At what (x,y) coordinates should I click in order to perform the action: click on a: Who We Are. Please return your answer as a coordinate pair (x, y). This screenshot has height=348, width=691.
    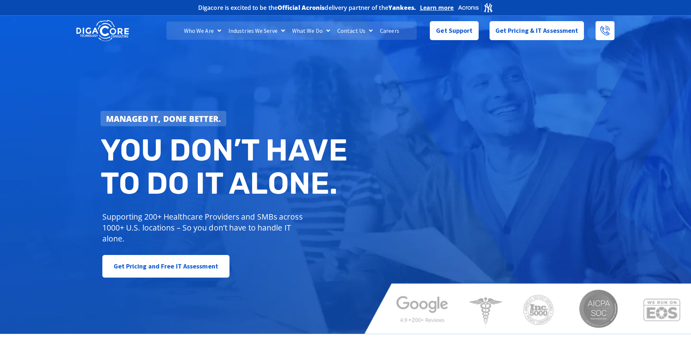
    Looking at the image, I should click on (203, 31).